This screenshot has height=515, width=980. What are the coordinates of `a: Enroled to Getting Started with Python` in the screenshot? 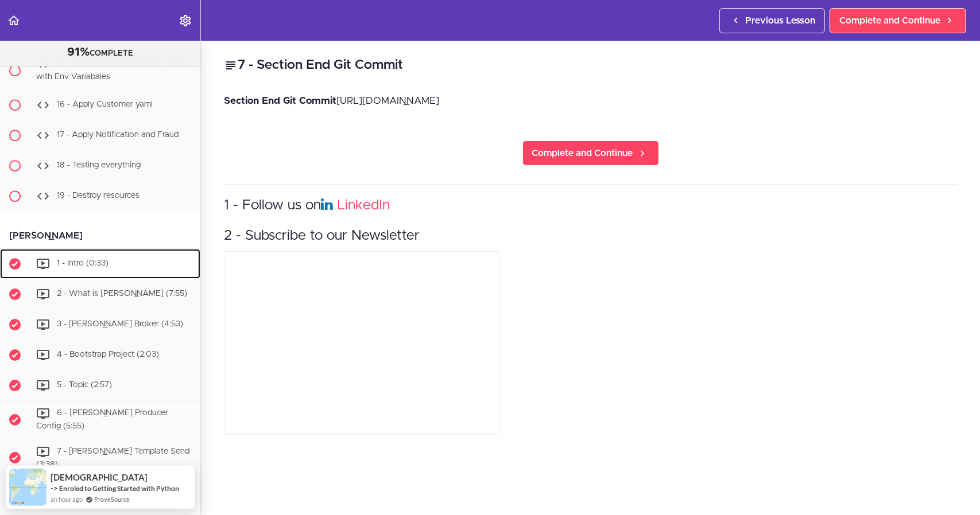 It's located at (119, 488).